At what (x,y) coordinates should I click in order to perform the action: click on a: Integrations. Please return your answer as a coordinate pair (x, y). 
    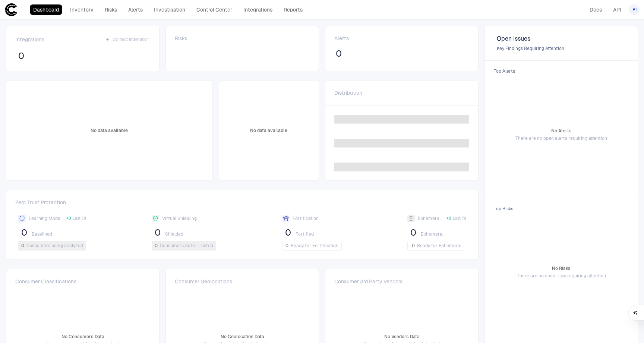
    Looking at the image, I should click on (258, 10).